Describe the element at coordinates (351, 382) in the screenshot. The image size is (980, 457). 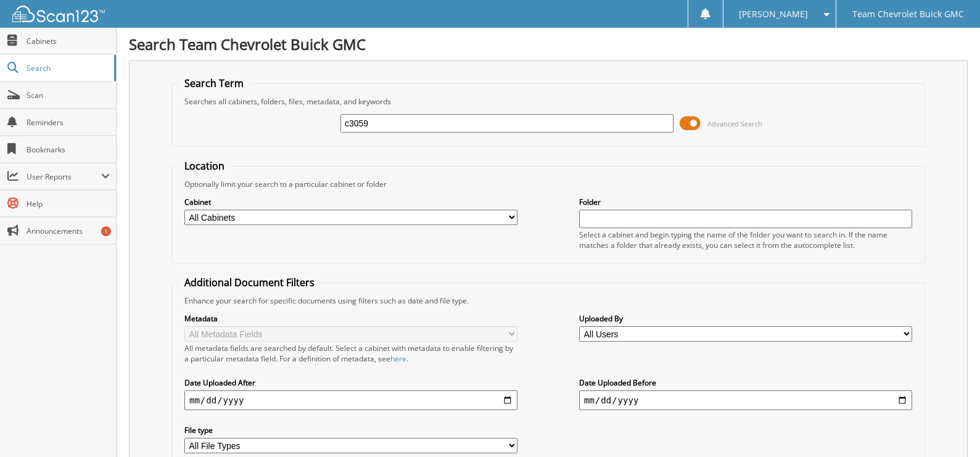
I see `label: Date Uploaded After` at that location.